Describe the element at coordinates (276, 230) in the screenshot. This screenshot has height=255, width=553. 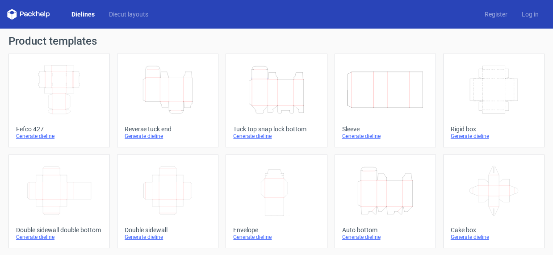
I see `div: Envelope` at that location.